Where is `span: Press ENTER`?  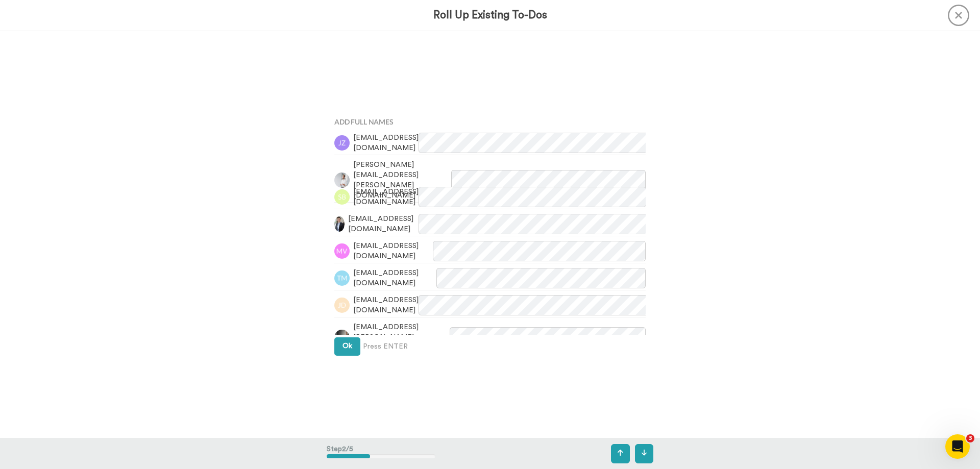 span: Press ENTER is located at coordinates (386, 346).